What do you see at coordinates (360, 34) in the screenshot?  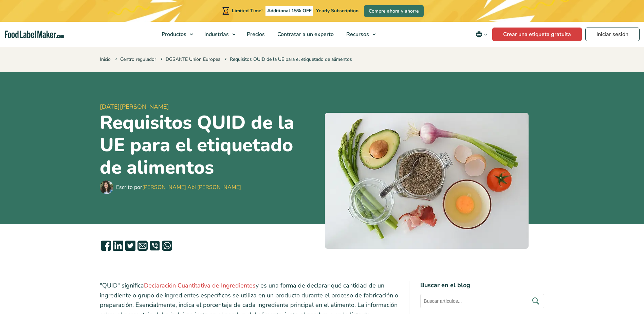 I see `a: Recursos` at bounding box center [360, 34].